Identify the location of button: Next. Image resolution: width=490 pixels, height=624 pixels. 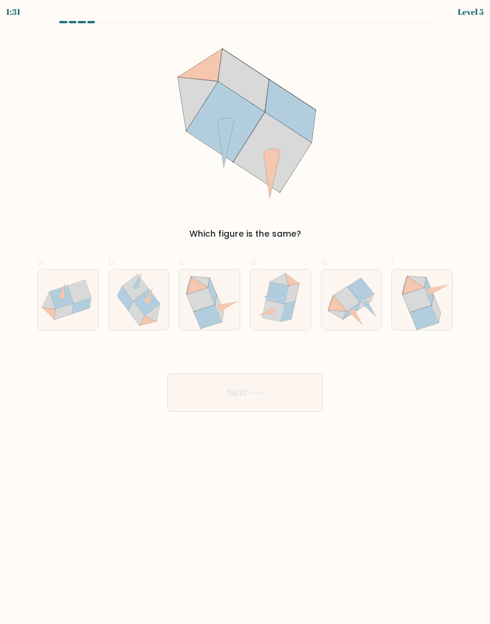
(245, 393).